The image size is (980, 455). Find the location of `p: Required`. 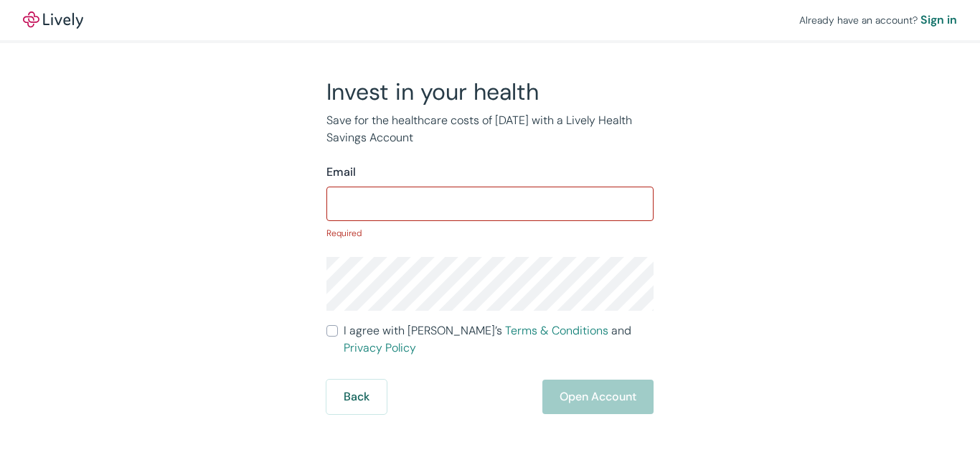

p: Required is located at coordinates (490, 233).